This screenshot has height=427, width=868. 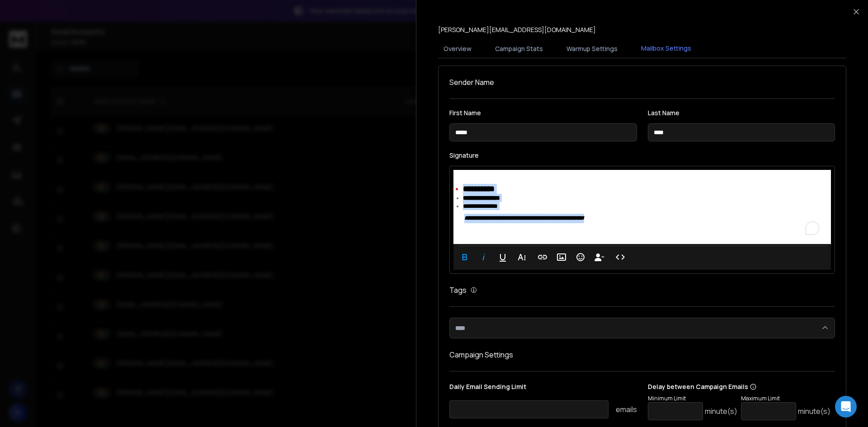 What do you see at coordinates (666, 49) in the screenshot?
I see `button: Mailbox Settings` at bounding box center [666, 49].